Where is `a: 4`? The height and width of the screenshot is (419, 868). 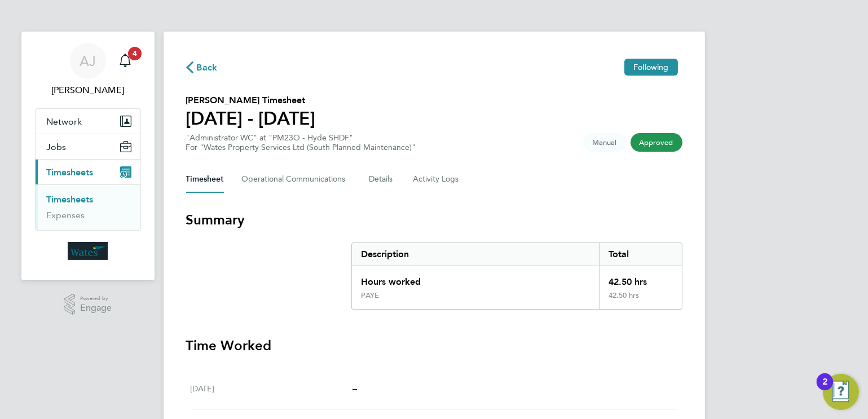 a: 4 is located at coordinates (125, 61).